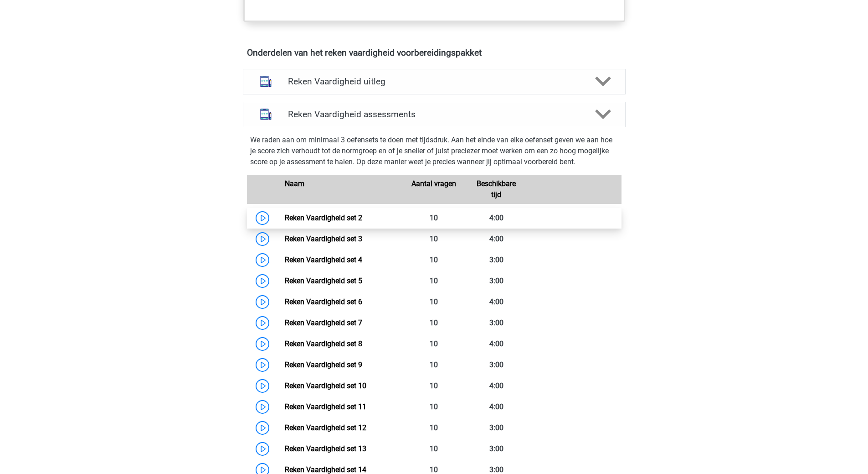  Describe the element at coordinates (340, 189) in the screenshot. I see `div: Naam` at that location.